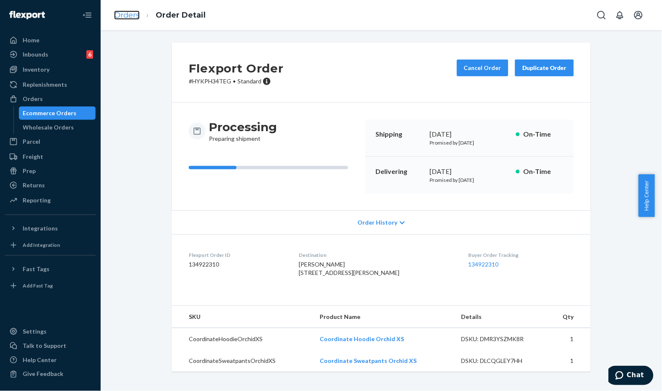  I want to click on a: Reporting, so click(50, 201).